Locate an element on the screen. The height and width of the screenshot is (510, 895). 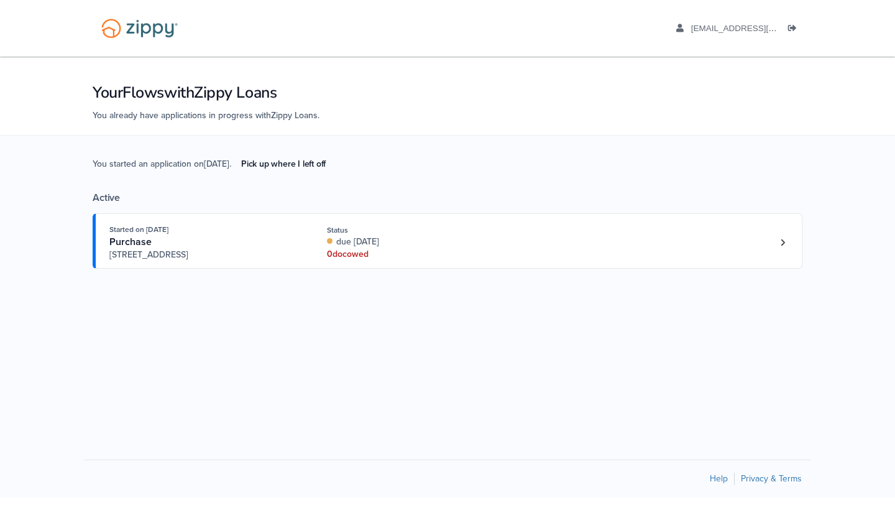
img: Logo is located at coordinates (139, 28).